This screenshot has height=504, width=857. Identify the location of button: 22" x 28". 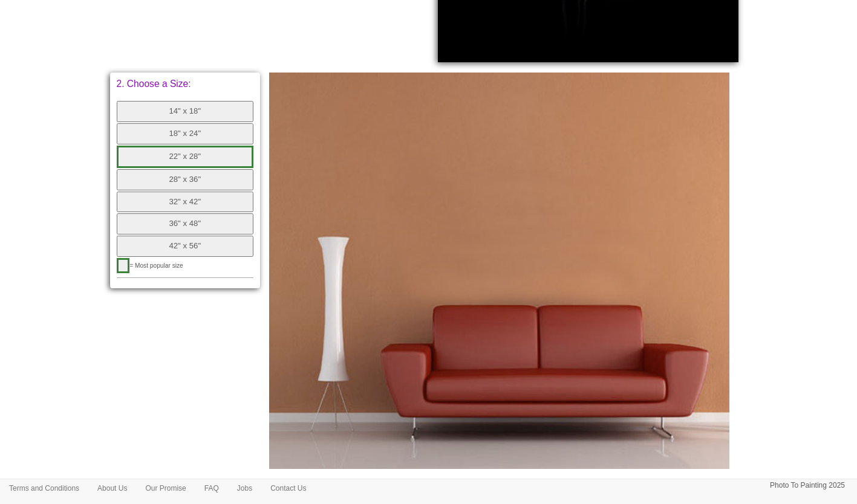
(185, 156).